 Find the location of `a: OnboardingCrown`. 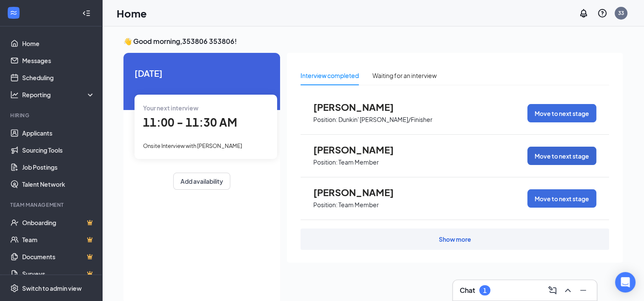

a: OnboardingCrown is located at coordinates (58, 223).